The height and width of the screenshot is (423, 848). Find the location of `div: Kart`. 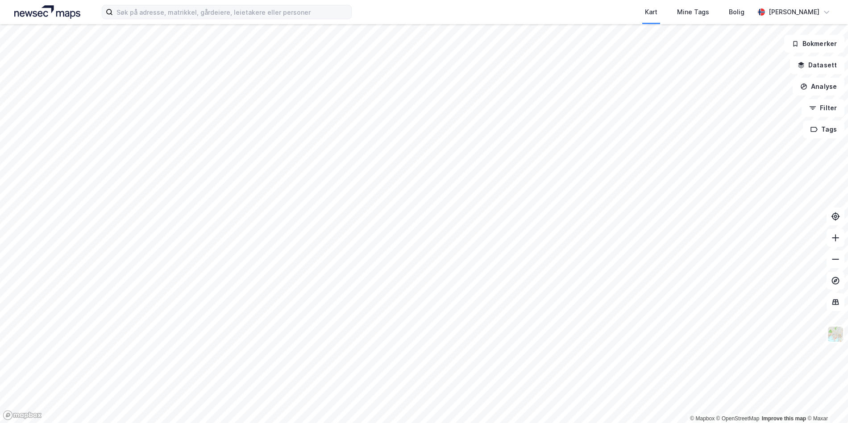

div: Kart is located at coordinates (651, 12).